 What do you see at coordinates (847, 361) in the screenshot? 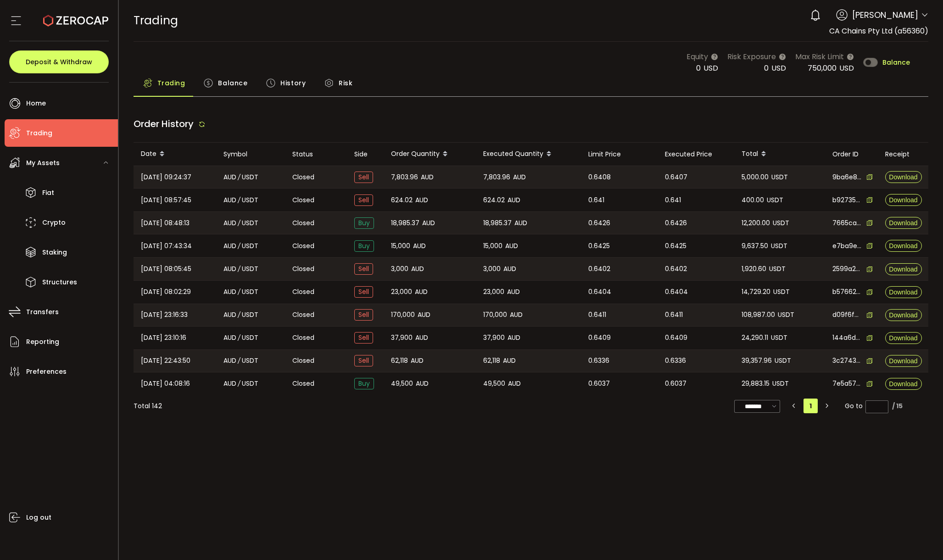
I see `span: 3c27439a-446f-4a8b-ba23-19f8e456f2b1` at bounding box center [847, 361].